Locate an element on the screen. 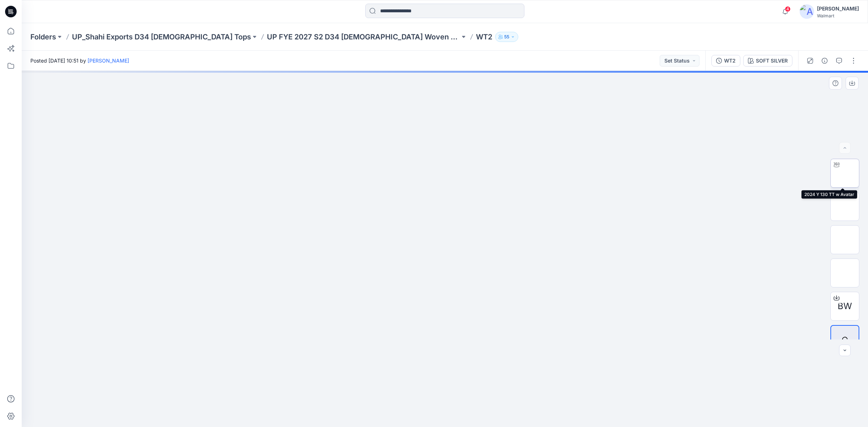 This screenshot has width=868, height=427. span: BW is located at coordinates (845, 307).